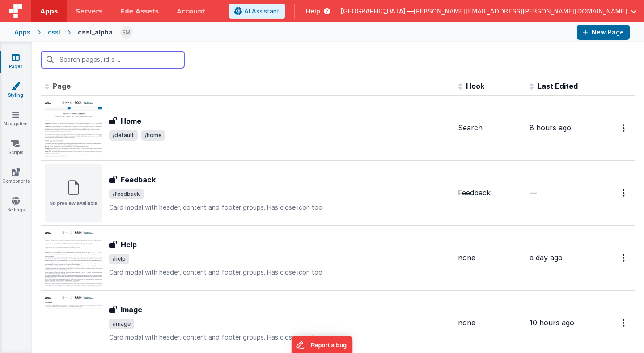  What do you see at coordinates (603, 32) in the screenshot?
I see `button: New Page` at bounding box center [603, 32].